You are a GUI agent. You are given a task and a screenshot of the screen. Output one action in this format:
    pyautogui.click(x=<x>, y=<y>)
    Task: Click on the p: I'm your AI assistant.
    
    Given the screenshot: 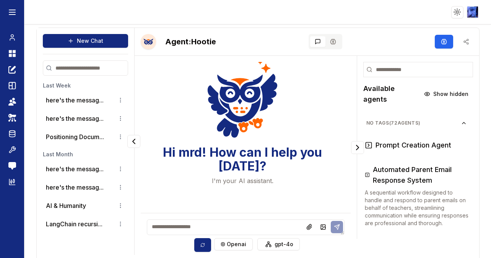 What is the action you would take?
    pyautogui.click(x=243, y=181)
    